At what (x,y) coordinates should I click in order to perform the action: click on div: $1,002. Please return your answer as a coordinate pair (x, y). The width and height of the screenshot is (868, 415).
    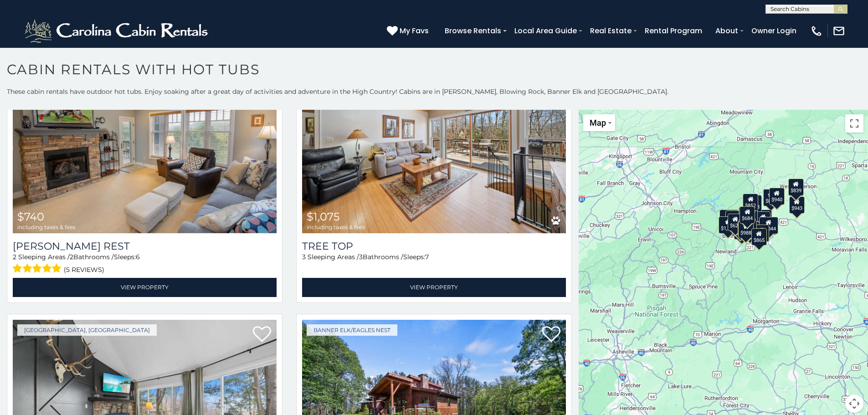
    Looking at the image, I should click on (729, 219).